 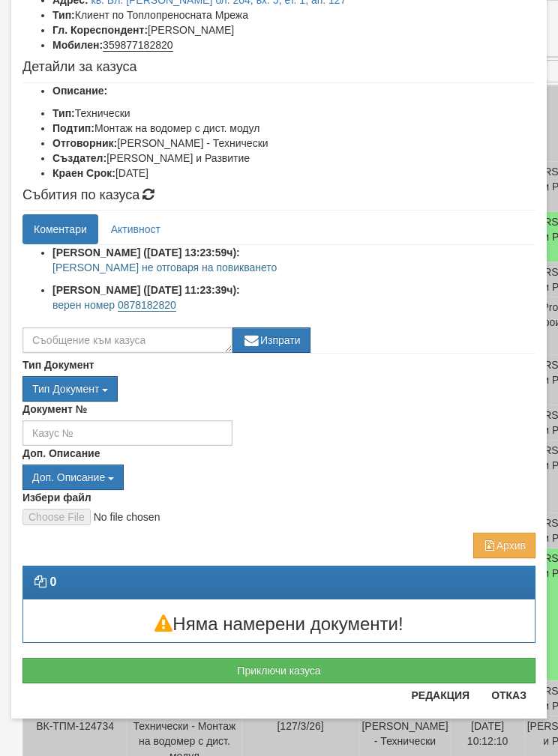 What do you see at coordinates (294, 129) in the screenshot?
I see `li: Монтаж на водомер с дист. модул` at bounding box center [294, 129].